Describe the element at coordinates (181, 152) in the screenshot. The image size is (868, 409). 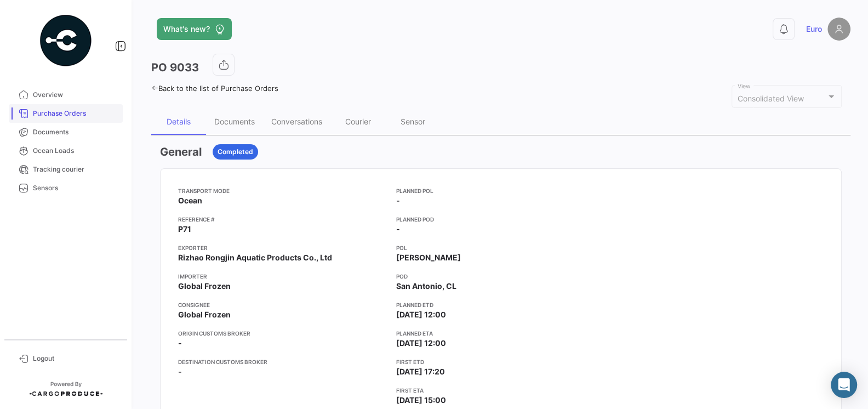
I see `h3: General` at that location.